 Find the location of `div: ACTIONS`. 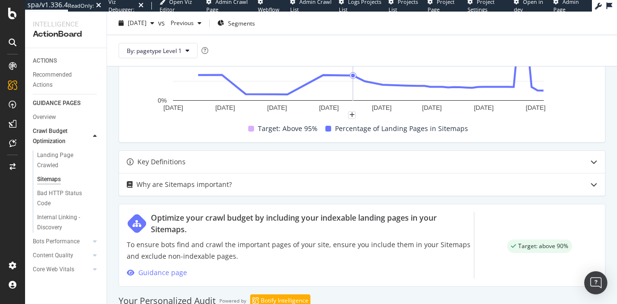

div: ACTIONS is located at coordinates (45, 61).